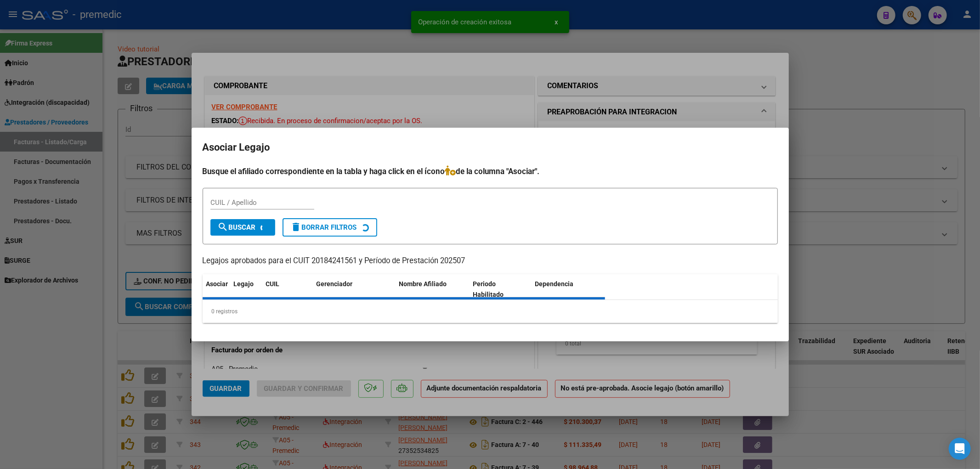 The width and height of the screenshot is (980, 469). Describe the element at coordinates (488, 289) in the screenshot. I see `span: Periodo Habilitado` at that location.